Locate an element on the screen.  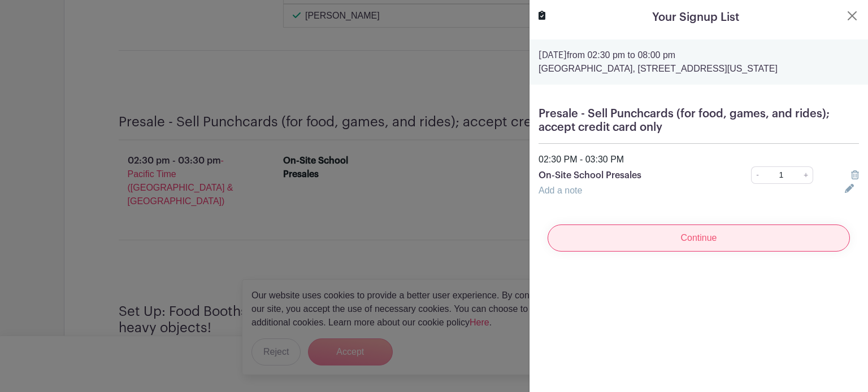
p: On-Site School Presales is located at coordinates (629, 176).